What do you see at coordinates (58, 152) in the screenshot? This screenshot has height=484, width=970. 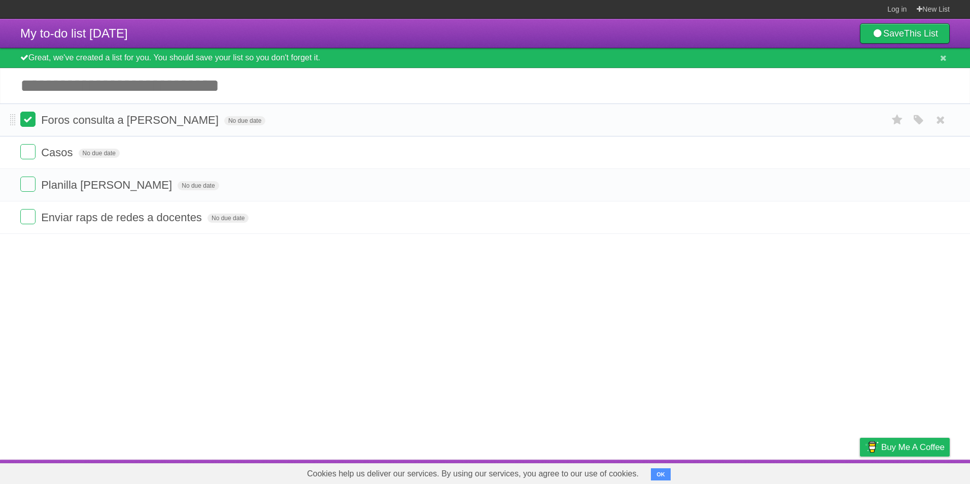 I see `span: Casos` at bounding box center [58, 152].